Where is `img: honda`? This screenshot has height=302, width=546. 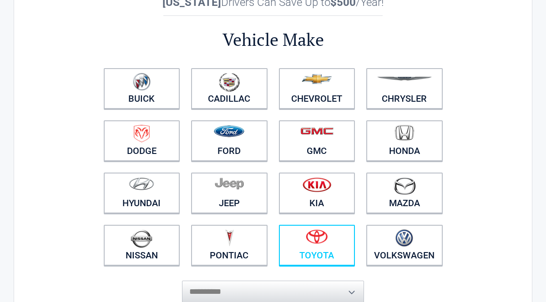
img: honda is located at coordinates (404, 133).